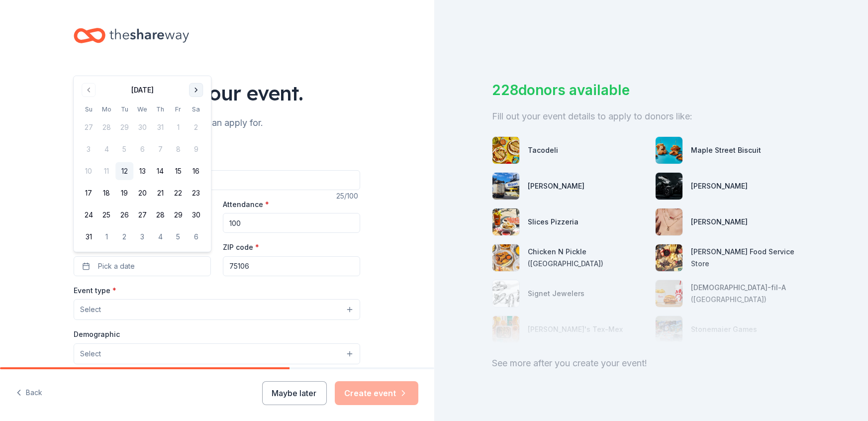 This screenshot has height=421, width=868. I want to click on th: Thursday, so click(160, 109).